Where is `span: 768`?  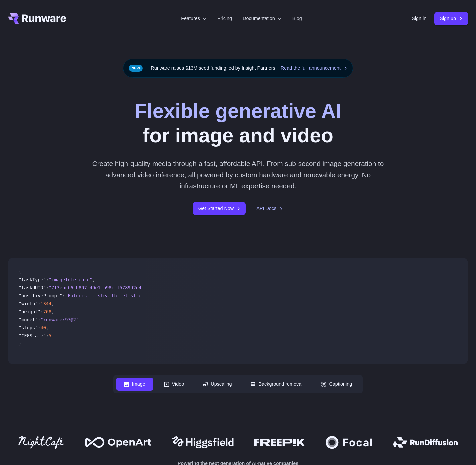
span: 768 is located at coordinates (47, 312).